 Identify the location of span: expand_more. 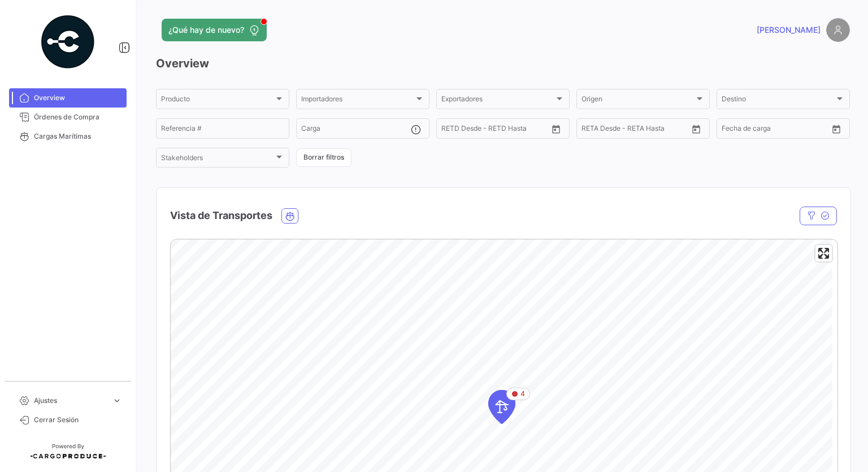
(117, 400).